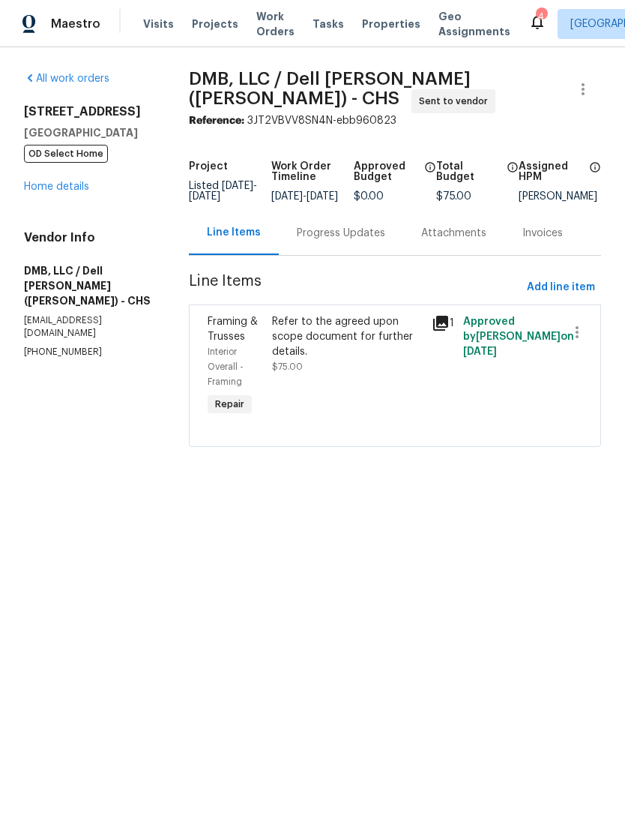 The height and width of the screenshot is (840, 625). What do you see at coordinates (552, 172) in the screenshot?
I see `h5: Assigned HPM` at bounding box center [552, 172].